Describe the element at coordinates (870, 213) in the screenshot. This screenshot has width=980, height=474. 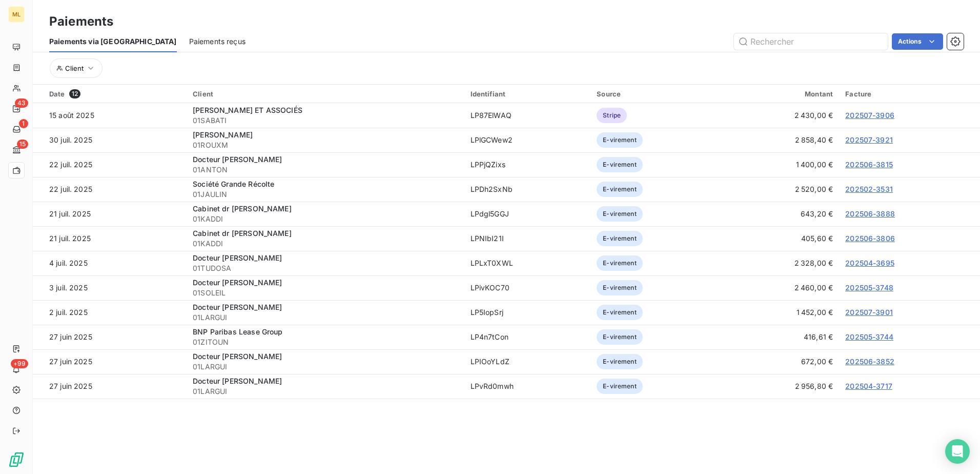
I see `a: 202506-3888` at that location.